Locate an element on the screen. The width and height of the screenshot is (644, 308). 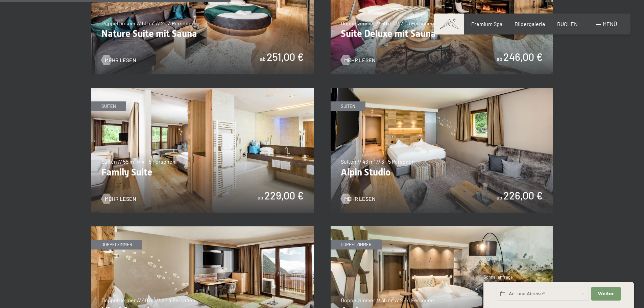
a: Alpin Studio is located at coordinates (442, 91).